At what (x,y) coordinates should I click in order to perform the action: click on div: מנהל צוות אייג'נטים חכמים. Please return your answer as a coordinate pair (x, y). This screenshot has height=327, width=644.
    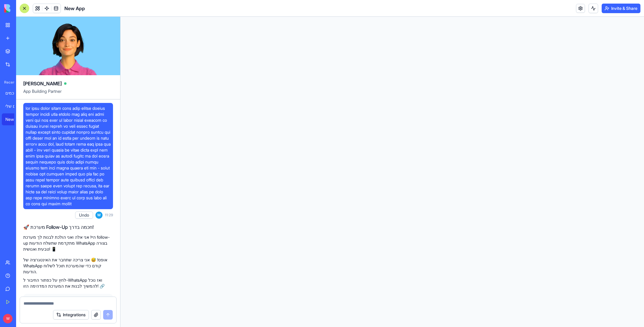
    Looking at the image, I should click on (14, 93).